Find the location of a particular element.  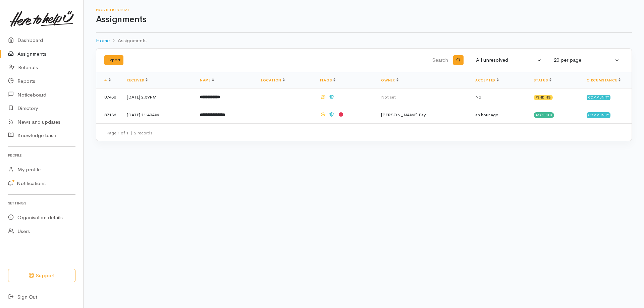

h6: Profile is located at coordinates (41, 155).